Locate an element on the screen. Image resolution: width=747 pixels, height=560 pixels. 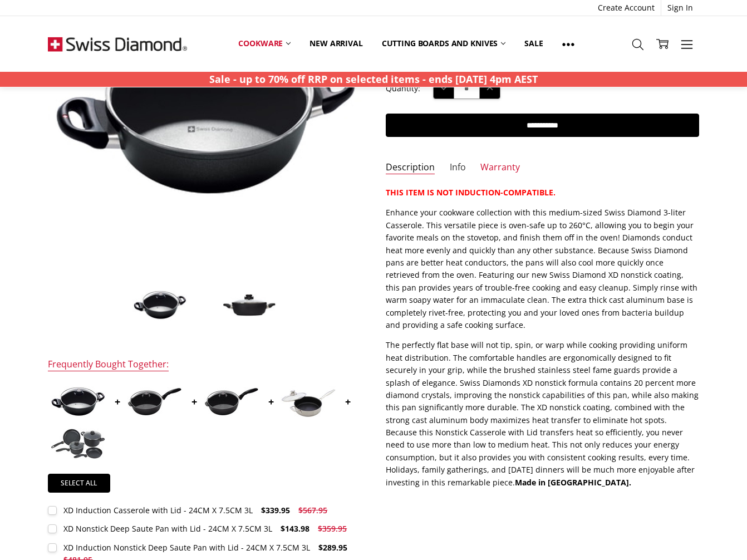
div: XD Nonstick Deep Saute Pan with Lid - 24CM X 7.5CM 3L is located at coordinates (167, 528).